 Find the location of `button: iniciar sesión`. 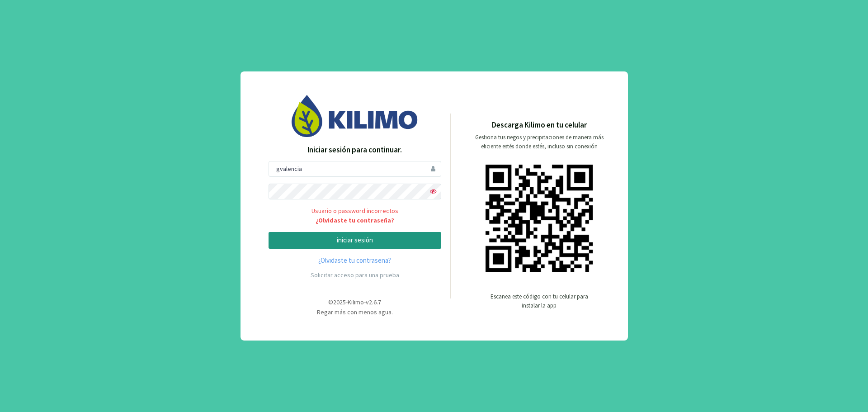

button: iniciar sesión is located at coordinates (355, 240).